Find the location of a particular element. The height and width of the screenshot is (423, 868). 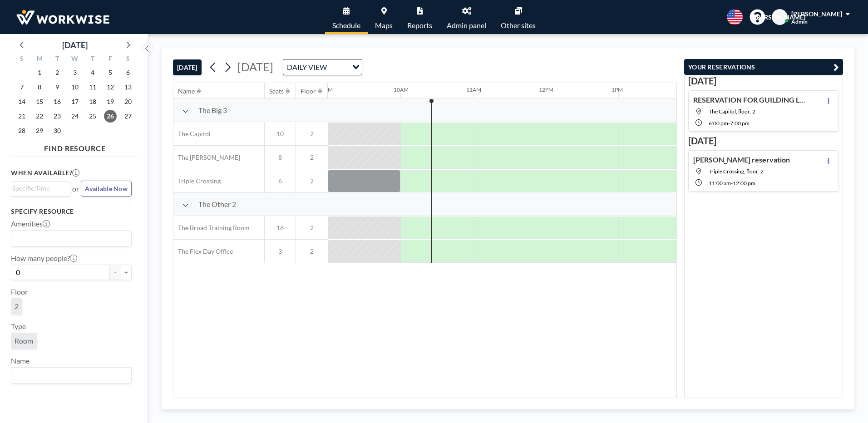

span: Wednesday, September 10, 2025 is located at coordinates (75, 87).